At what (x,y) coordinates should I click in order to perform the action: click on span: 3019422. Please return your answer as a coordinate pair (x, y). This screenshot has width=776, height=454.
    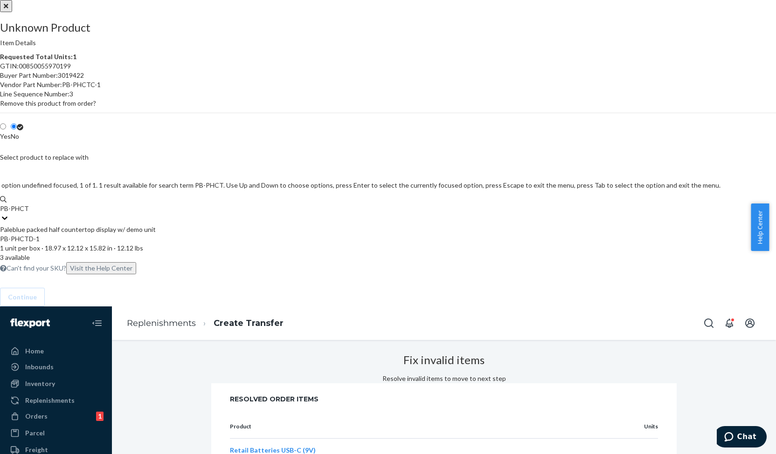
    Looking at the image, I should click on (71, 75).